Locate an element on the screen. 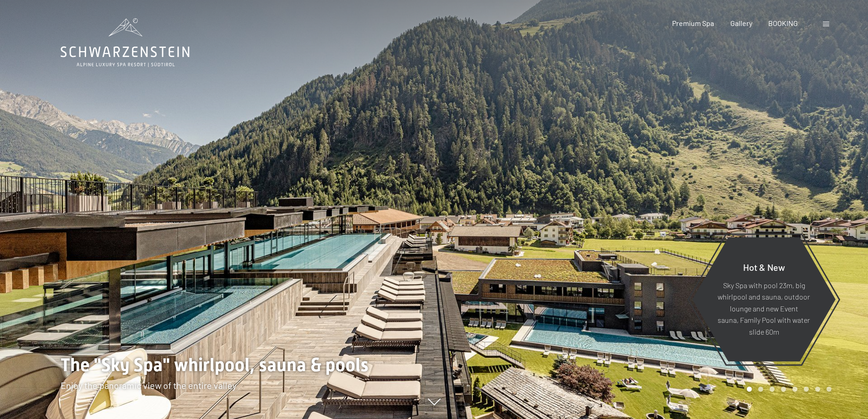 The image size is (868, 419). div: Carousel Page 7 is located at coordinates (817, 389).